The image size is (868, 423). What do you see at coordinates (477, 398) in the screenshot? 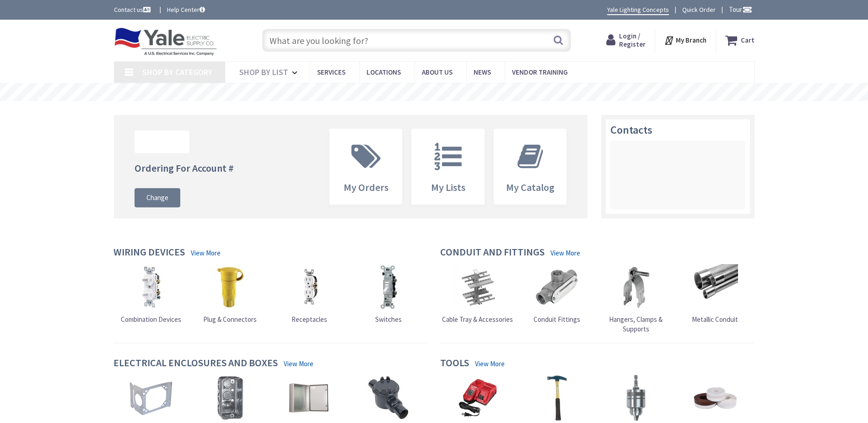
I see `img: Batteries & Chargers` at bounding box center [477, 398].